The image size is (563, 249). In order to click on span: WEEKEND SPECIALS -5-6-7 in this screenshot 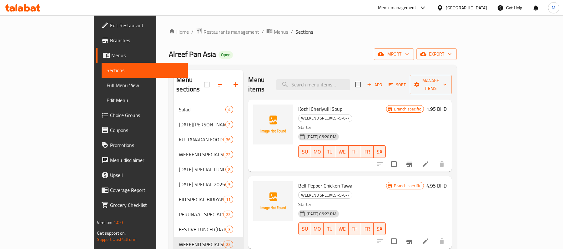, I will do `click(325, 118)`.